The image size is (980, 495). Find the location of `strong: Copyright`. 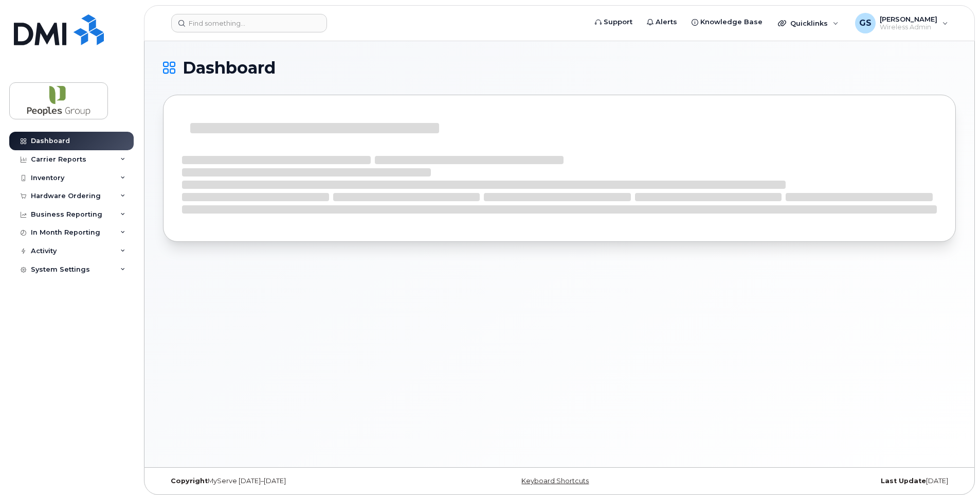

strong: Copyright is located at coordinates (190, 481).